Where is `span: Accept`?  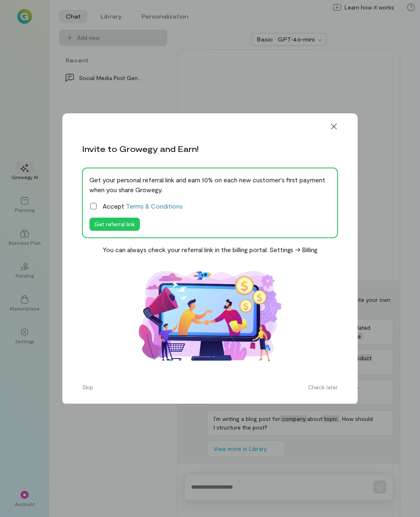 span: Accept is located at coordinates (142, 206).